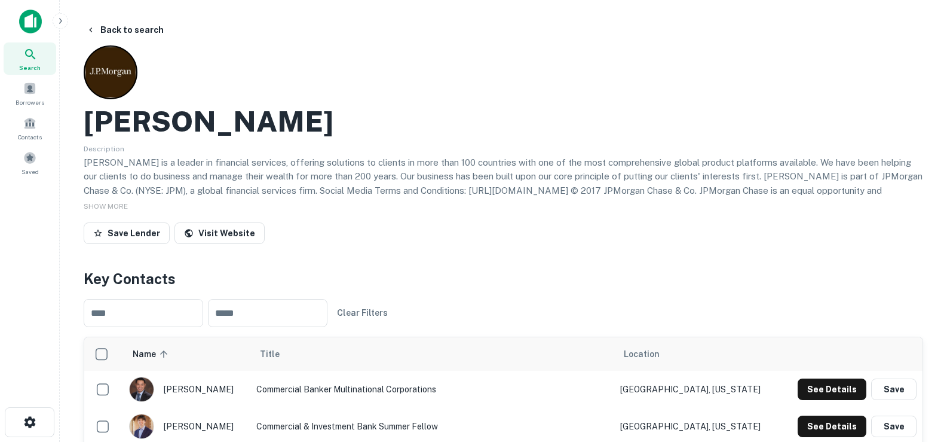  Describe the element at coordinates (30, 22) in the screenshot. I see `img: capitalize-icon.png` at that location.